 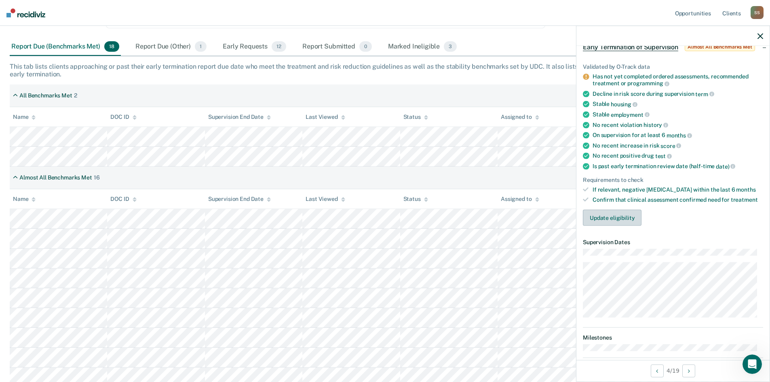 I want to click on span: 12, so click(x=279, y=46).